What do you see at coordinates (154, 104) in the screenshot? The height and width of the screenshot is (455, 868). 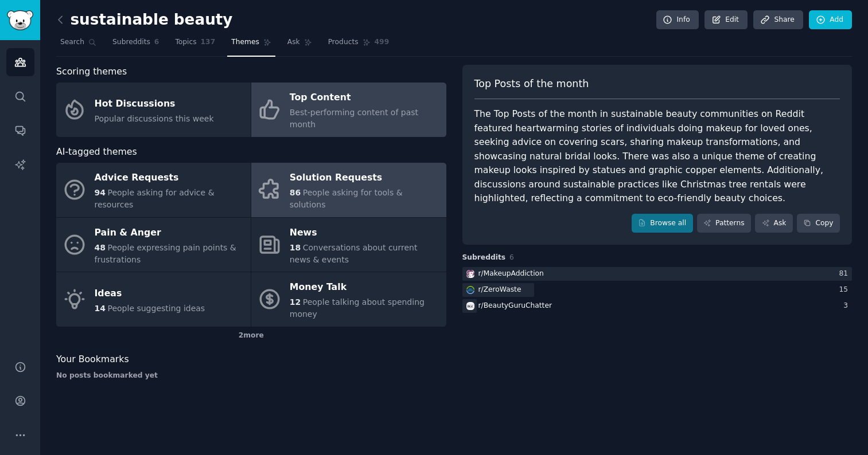 I see `div: Hot Discussions` at bounding box center [154, 104].